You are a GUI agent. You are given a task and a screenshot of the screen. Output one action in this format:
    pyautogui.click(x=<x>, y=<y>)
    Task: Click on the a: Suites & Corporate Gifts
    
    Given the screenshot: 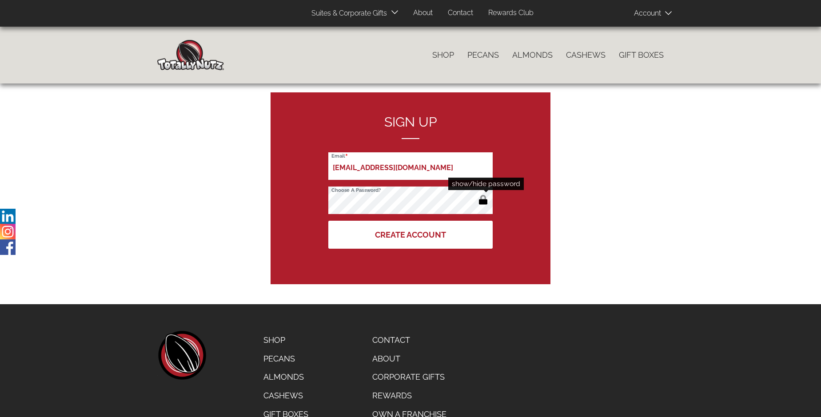 What is the action you would take?
    pyautogui.click(x=347, y=13)
    